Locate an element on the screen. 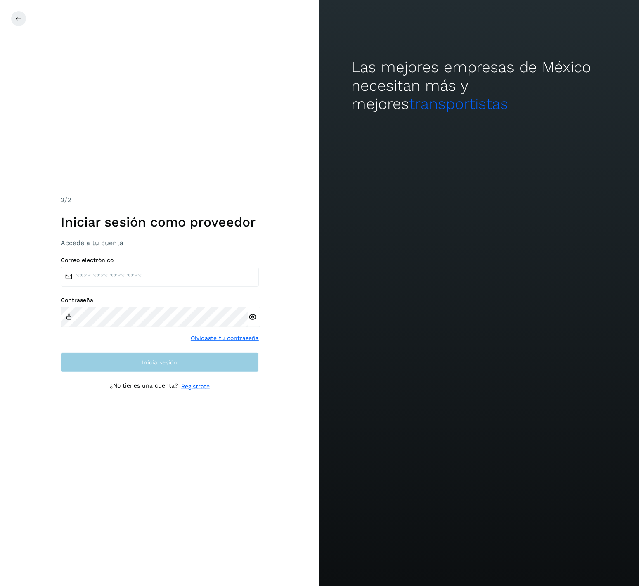  div: /2 is located at coordinates (160, 200).